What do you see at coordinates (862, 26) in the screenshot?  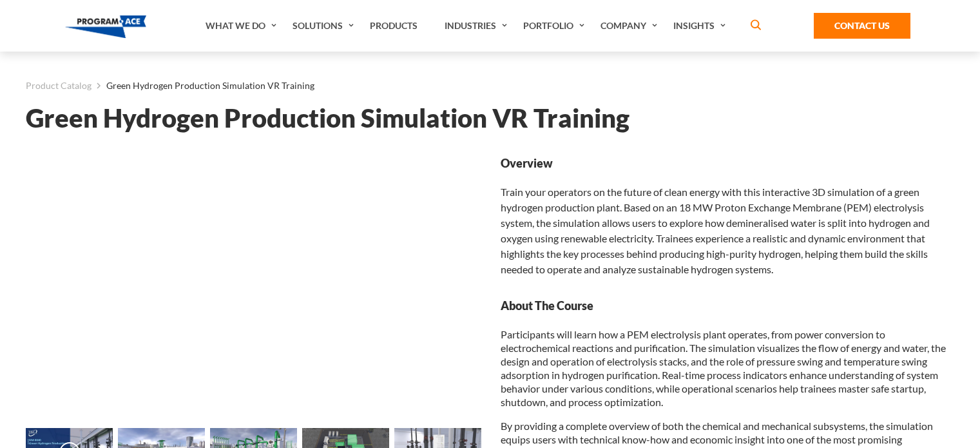 I see `a: Contact Us` at bounding box center [862, 26].